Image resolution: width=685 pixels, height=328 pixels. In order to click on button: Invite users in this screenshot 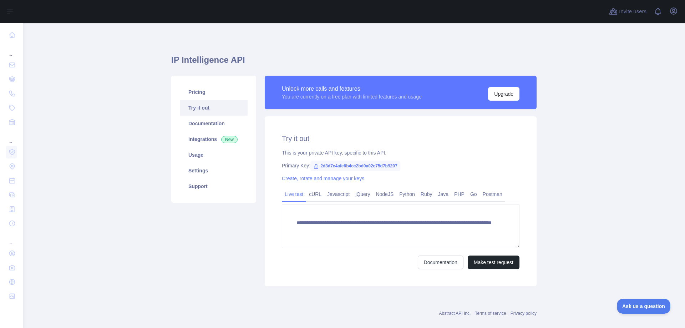, I will do `click(628, 11)`.